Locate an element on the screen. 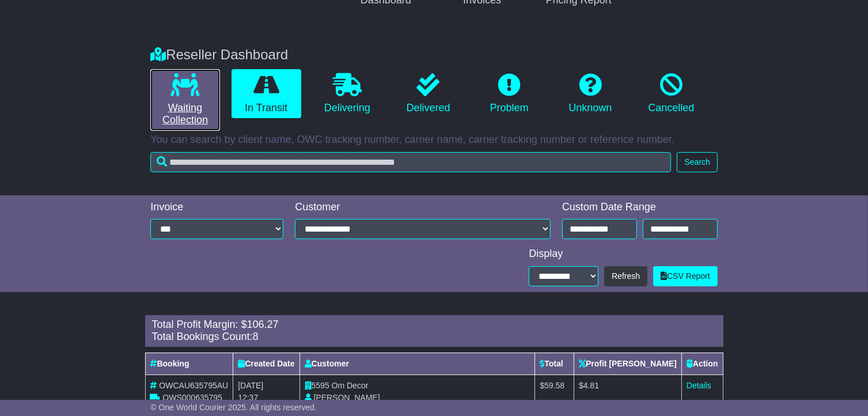 This screenshot has width=868, height=416. button: Refresh is located at coordinates (626, 276).